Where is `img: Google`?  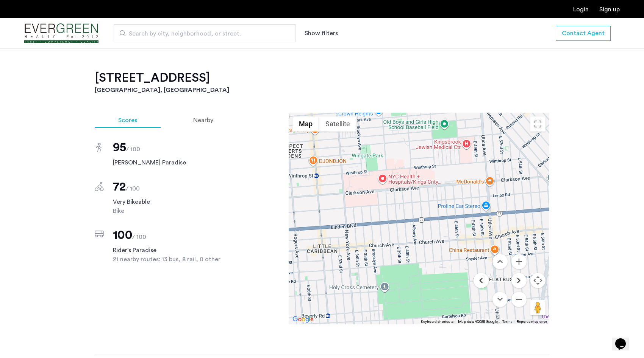 img: Google is located at coordinates (302, 320).